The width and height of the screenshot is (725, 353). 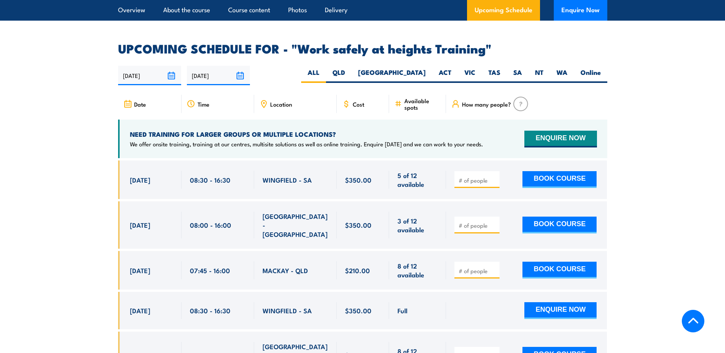 I want to click on span: Full, so click(x=402, y=310).